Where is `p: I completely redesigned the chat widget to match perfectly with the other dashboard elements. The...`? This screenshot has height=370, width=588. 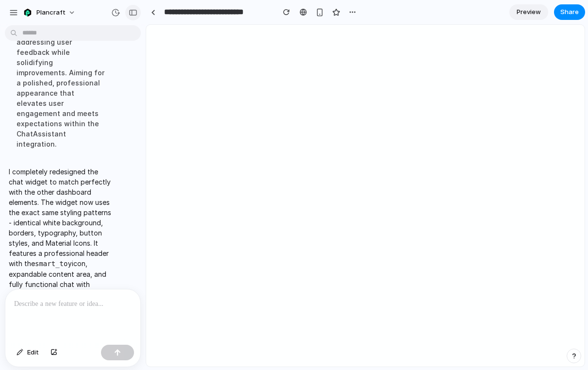 p: I completely redesigned the chat widget to match perfectly with the other dashboard elements. The... is located at coordinates (61, 248).